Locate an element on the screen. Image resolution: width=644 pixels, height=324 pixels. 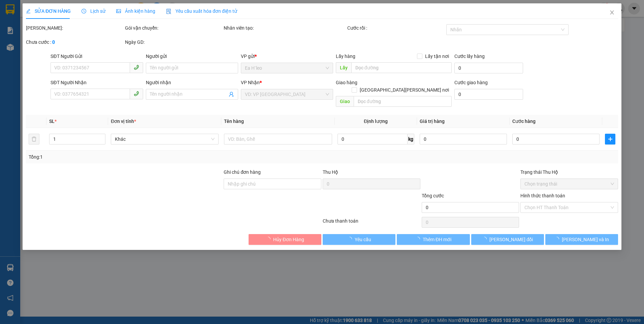
div: SĐT Người Nhận is located at coordinates (97, 82).